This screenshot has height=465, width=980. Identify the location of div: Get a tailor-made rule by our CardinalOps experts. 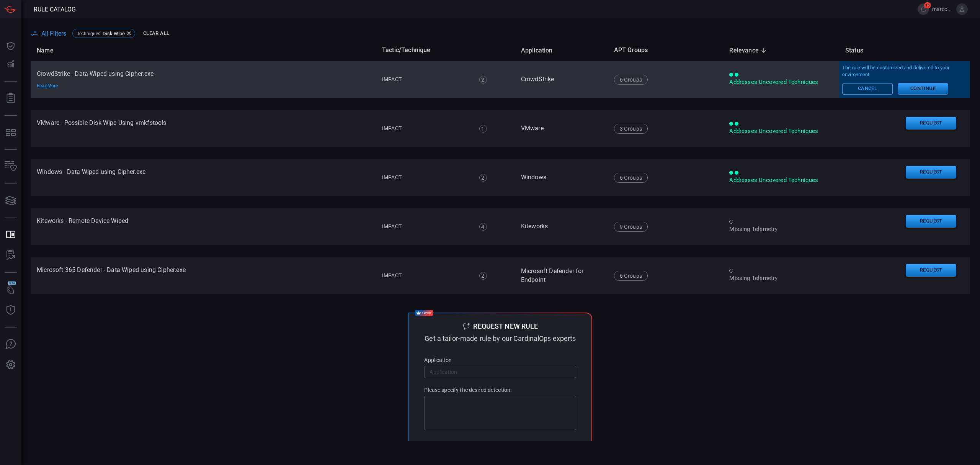
(500, 338).